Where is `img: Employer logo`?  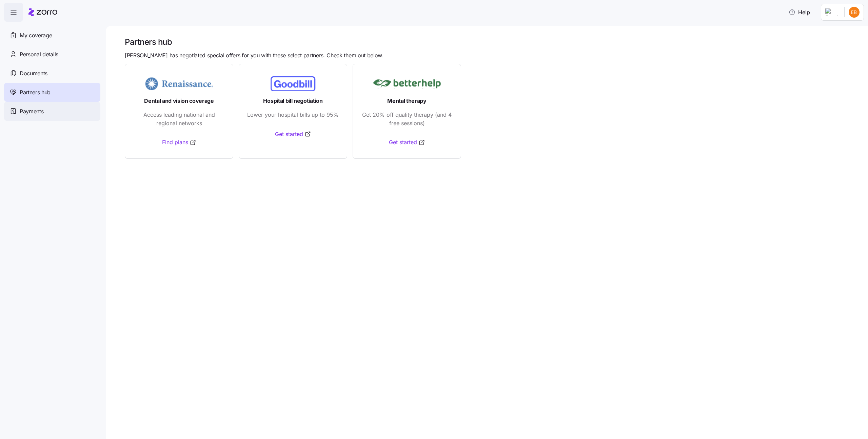
img: Employer logo is located at coordinates (832, 12).